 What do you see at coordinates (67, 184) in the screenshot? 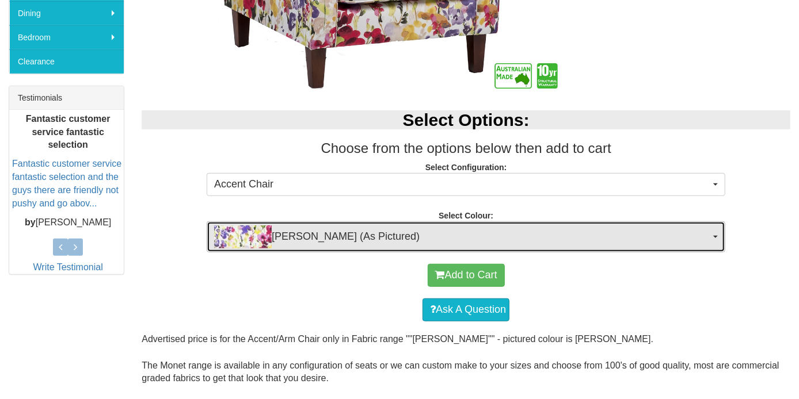
I see `a: Fantastic customer service fantastic selection and the guys there are friendly not pushy and go a...` at bounding box center [67, 184].